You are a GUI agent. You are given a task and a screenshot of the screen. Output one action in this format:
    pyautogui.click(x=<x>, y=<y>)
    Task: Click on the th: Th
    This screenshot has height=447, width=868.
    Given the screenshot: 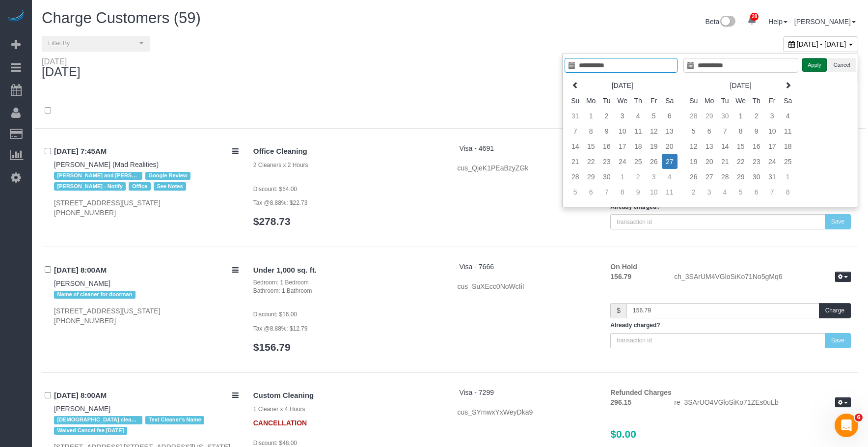 What is the action you would take?
    pyautogui.click(x=757, y=100)
    